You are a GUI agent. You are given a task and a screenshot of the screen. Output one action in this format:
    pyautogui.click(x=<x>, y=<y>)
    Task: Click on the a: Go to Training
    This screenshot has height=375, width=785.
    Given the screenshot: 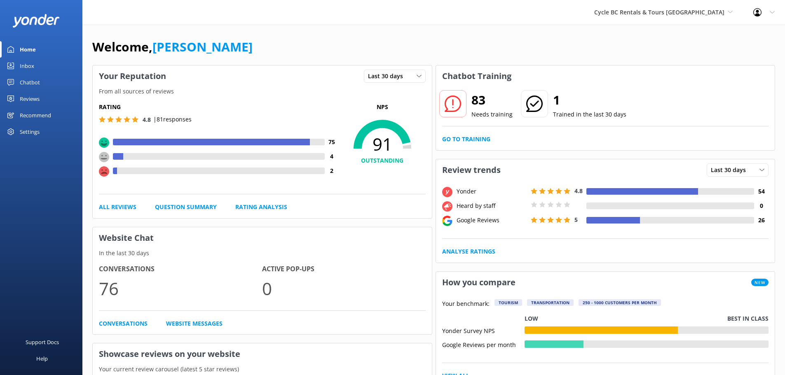 What is the action you would take?
    pyautogui.click(x=466, y=139)
    